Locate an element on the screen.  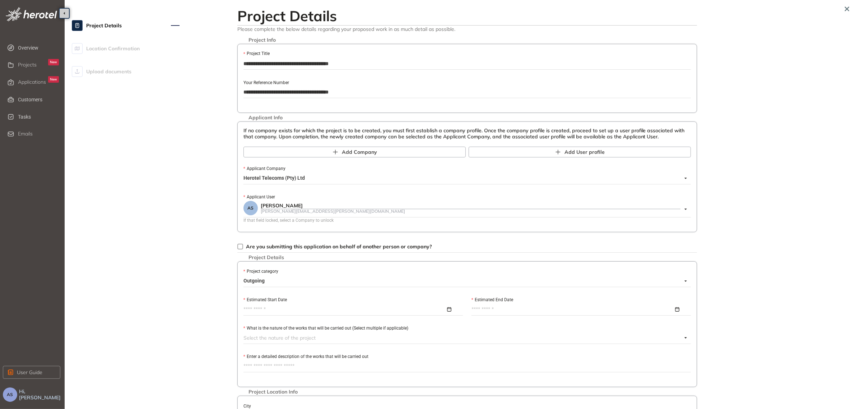
label: Project Title is located at coordinates (256, 53).